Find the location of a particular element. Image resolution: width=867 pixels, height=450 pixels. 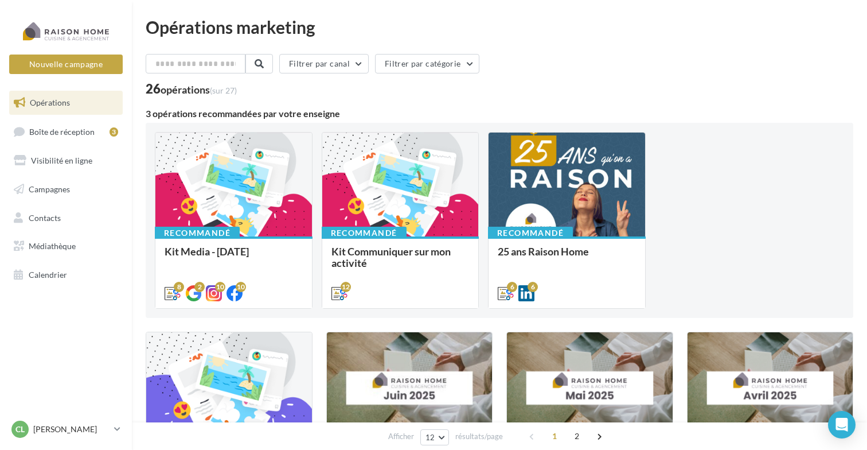

span: 2 is located at coordinates (577, 436).